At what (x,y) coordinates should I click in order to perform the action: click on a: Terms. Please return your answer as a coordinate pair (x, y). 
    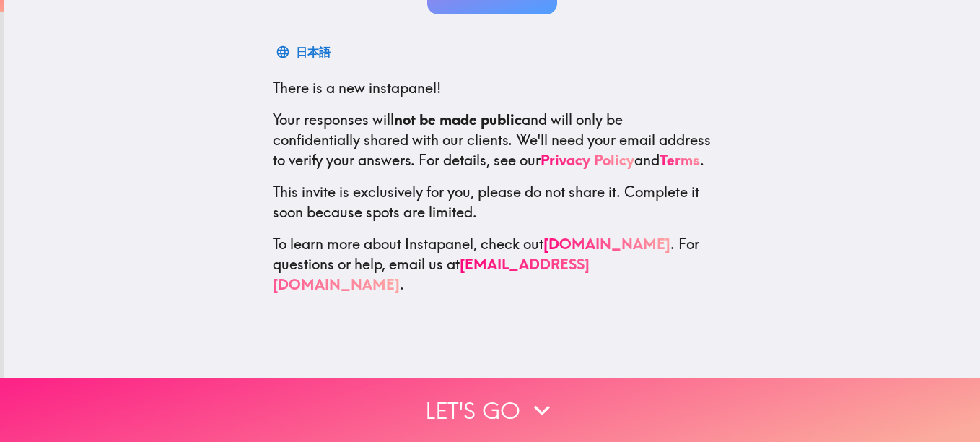
    Looking at the image, I should click on (679, 160).